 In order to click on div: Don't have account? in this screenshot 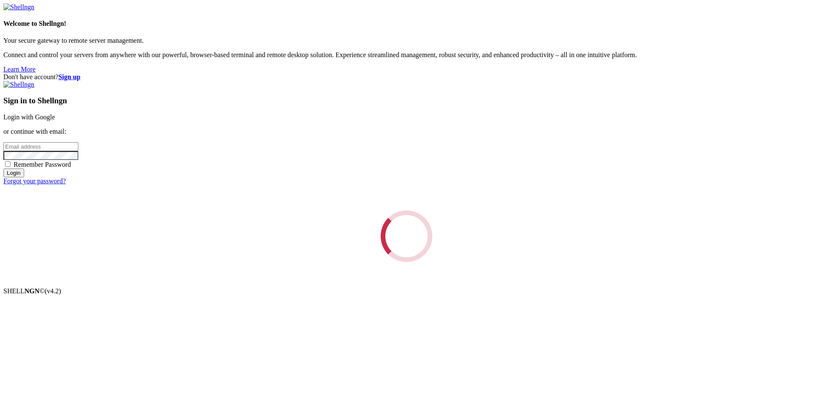, I will do `click(406, 77)`.